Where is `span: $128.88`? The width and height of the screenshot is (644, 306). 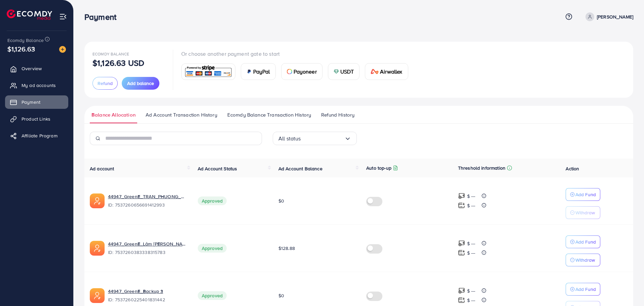
span: $128.88 is located at coordinates (287, 248).